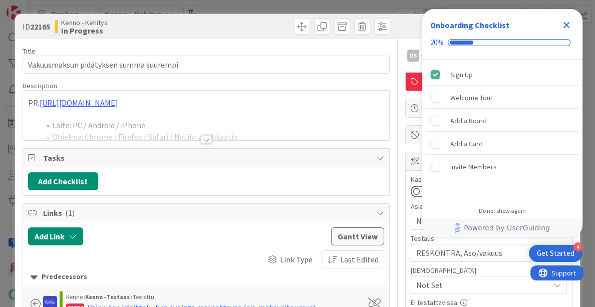 Image resolution: width=595 pixels, height=307 pixels. What do you see at coordinates (56, 236) in the screenshot?
I see `button: Add Link` at bounding box center [56, 236].